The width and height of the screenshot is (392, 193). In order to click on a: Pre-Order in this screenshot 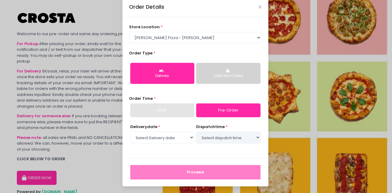, I will do `click(228, 110)`.